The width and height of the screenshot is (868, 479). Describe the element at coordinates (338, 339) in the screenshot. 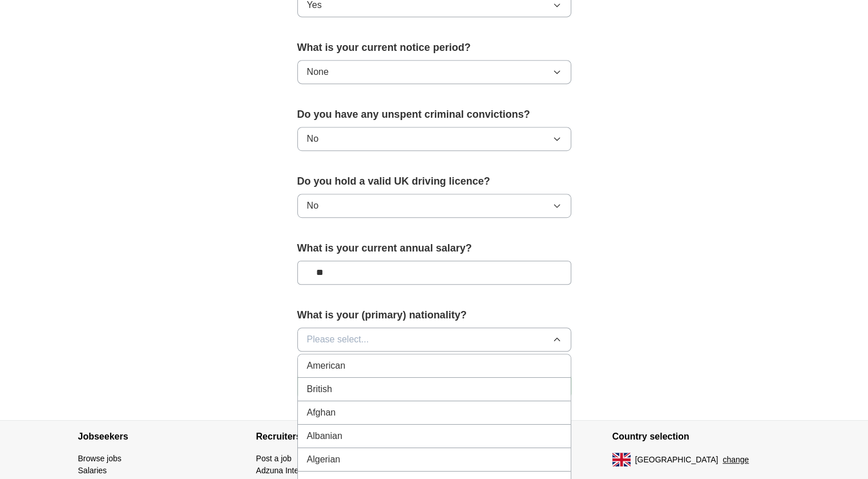

I see `span: Please select...` at that location.